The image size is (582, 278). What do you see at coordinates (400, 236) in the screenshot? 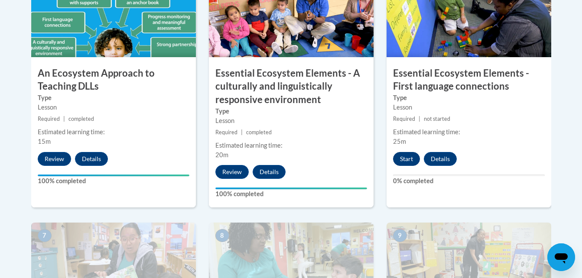
I see `span: 9` at bounding box center [400, 236].